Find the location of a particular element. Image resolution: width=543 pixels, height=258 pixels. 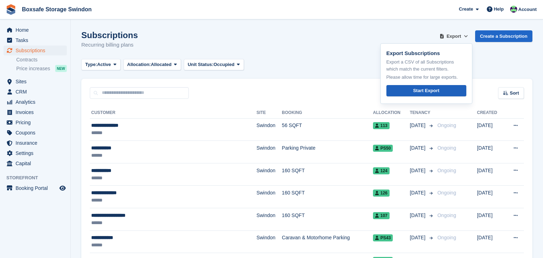

span: Help is located at coordinates (499, 9).